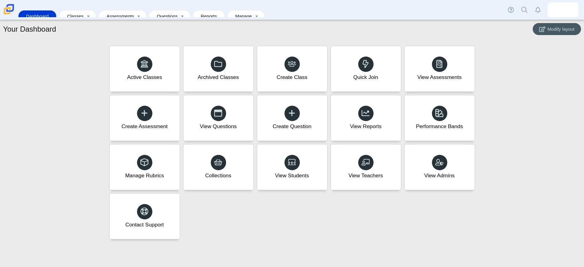 This screenshot has height=267, width=584. I want to click on a: Manage Rubrics, so click(145, 167).